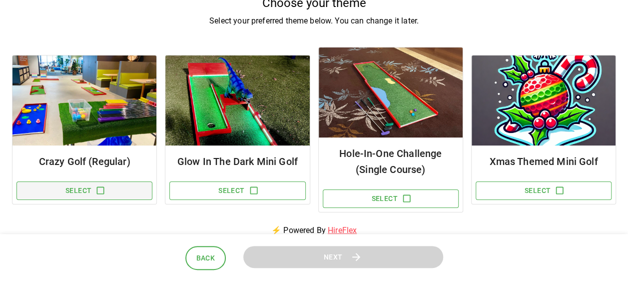 The height and width of the screenshot is (282, 628). What do you see at coordinates (342, 230) in the screenshot?
I see `a: HireFlex` at bounding box center [342, 230].